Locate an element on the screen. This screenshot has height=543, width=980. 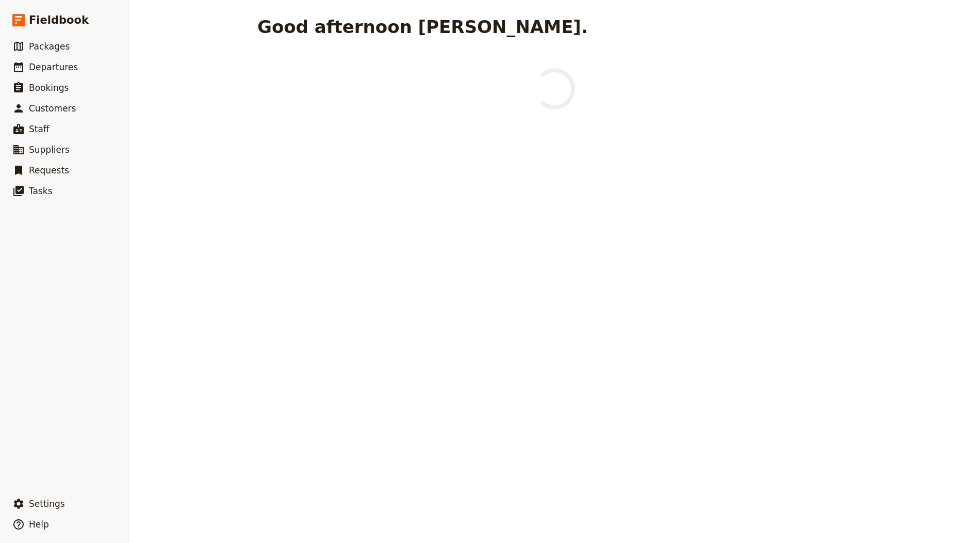
span: Help is located at coordinates (39, 525).